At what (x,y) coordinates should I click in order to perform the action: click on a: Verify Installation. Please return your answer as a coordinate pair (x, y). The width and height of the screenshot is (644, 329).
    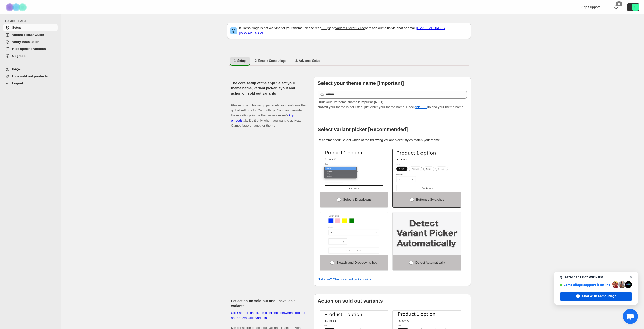
    Looking at the image, I should click on (30, 42).